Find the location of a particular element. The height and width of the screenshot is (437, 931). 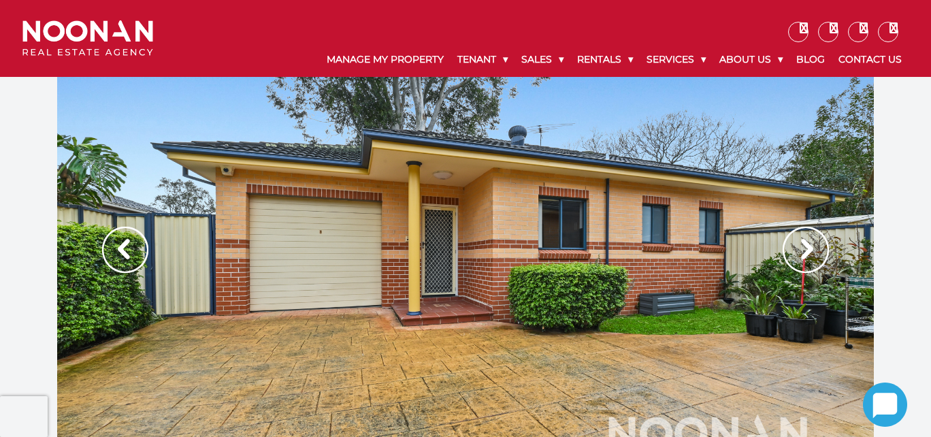

a: Contact Us is located at coordinates (870, 59).